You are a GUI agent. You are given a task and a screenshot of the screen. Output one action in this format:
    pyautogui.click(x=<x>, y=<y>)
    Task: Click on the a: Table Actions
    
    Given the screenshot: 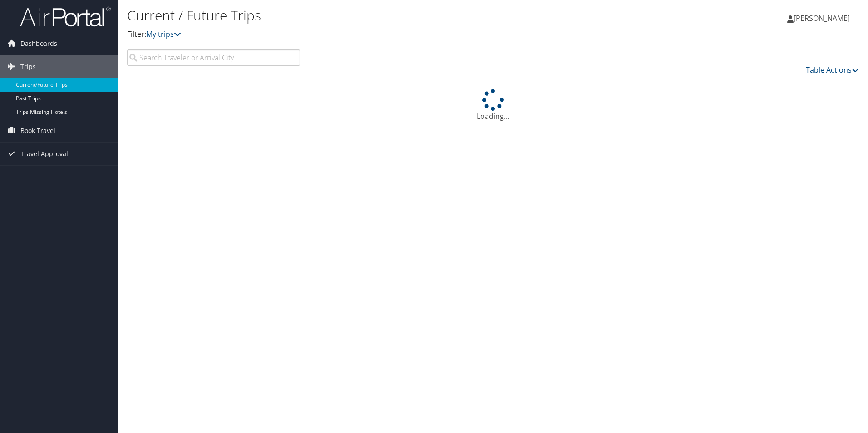 What is the action you would take?
    pyautogui.click(x=832, y=70)
    